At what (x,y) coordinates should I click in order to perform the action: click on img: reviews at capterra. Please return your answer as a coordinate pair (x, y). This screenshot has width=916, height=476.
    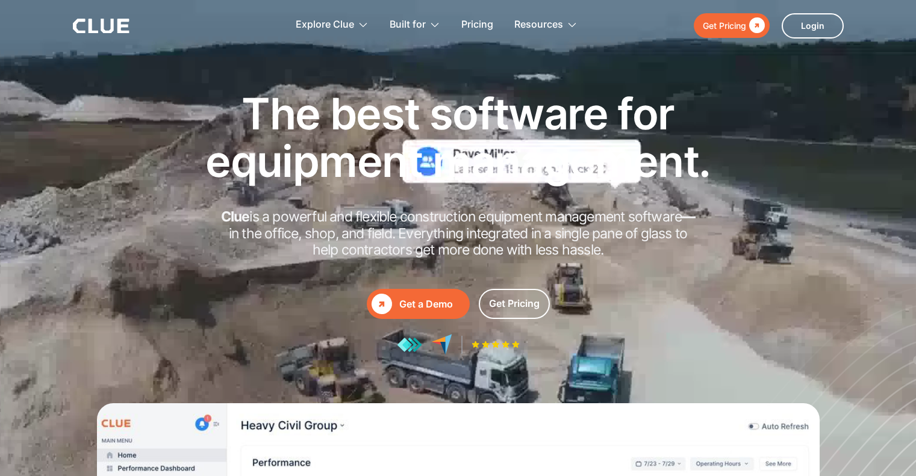
    Looking at the image, I should click on (441, 344).